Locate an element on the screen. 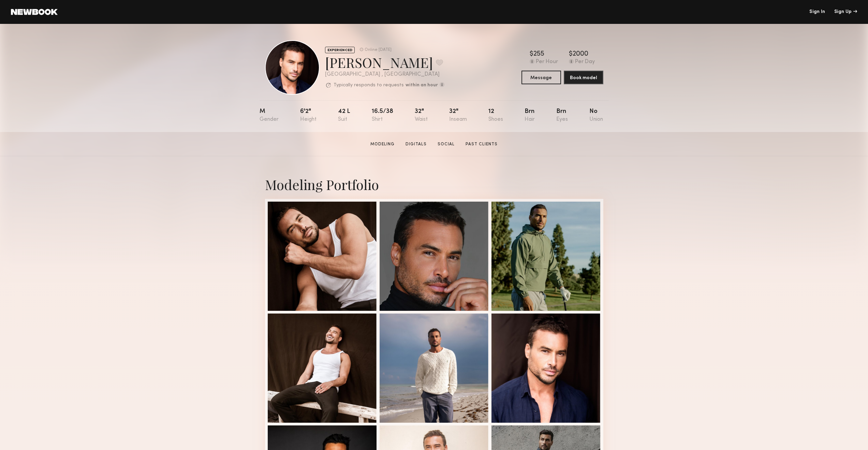 Image resolution: width=868 pixels, height=450 pixels. div: 12 is located at coordinates (495, 116).